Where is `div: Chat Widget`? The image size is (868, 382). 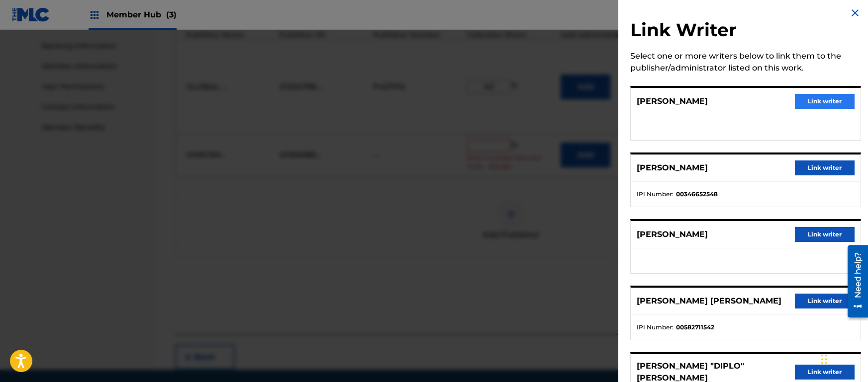
div: Chat Widget is located at coordinates (843, 358).